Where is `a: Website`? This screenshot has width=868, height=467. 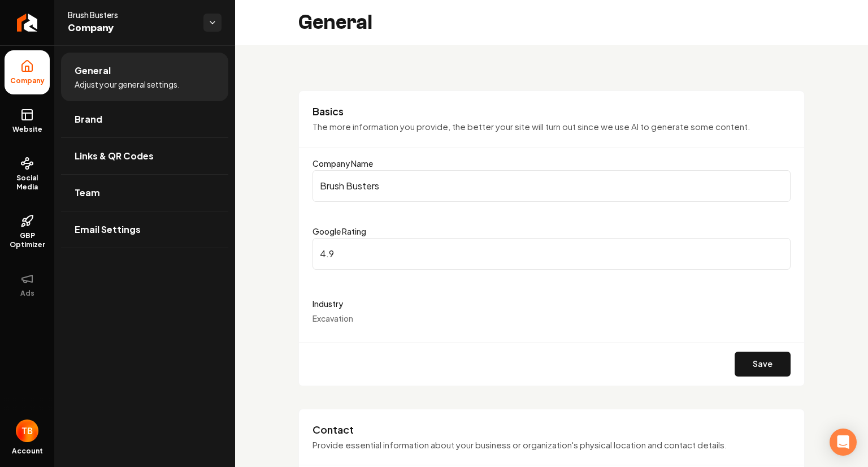
a: Website is located at coordinates (27, 121).